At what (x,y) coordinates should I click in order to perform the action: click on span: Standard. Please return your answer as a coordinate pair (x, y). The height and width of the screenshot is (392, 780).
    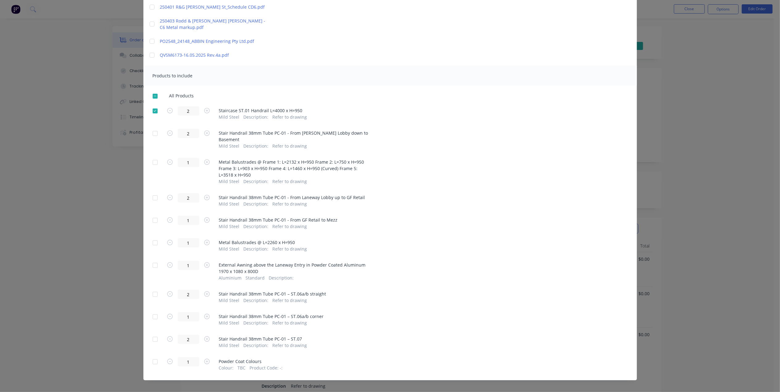
    Looking at the image, I should click on (255, 278).